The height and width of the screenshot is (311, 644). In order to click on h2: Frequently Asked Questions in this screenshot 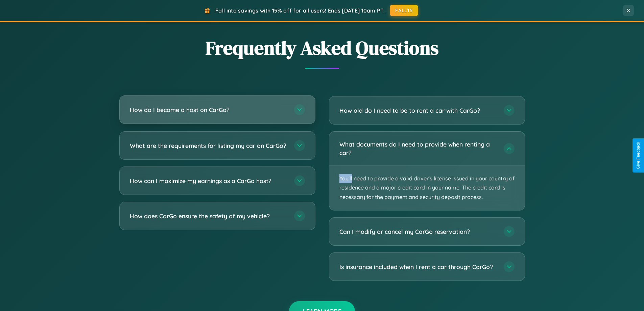, I will do `click(322, 48)`.